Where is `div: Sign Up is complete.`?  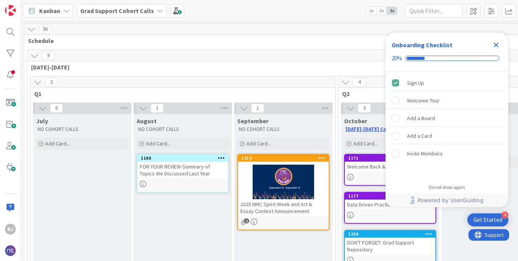 div: Sign Up is complete. is located at coordinates (447, 83).